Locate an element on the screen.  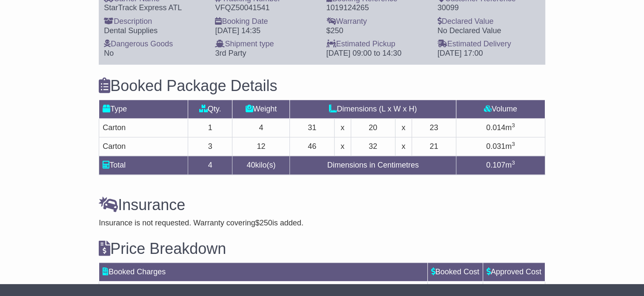
div: Warranty is located at coordinates (377, 22).